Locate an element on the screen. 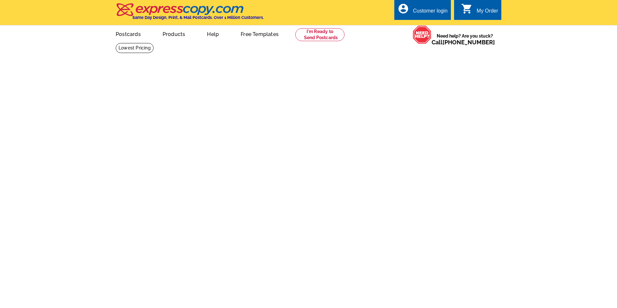 This screenshot has height=308, width=617. a: Free Templates is located at coordinates (260, 33).